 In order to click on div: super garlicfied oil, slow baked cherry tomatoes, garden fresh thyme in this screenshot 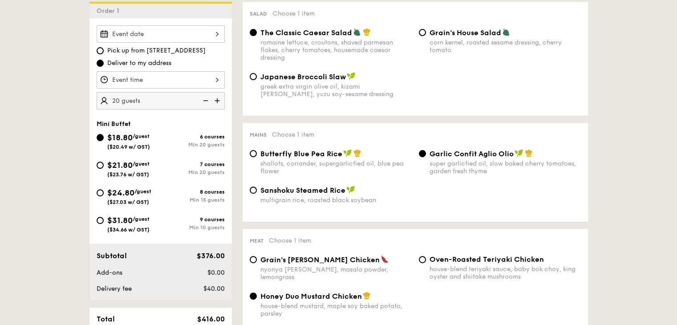, I will do `click(505, 167)`.